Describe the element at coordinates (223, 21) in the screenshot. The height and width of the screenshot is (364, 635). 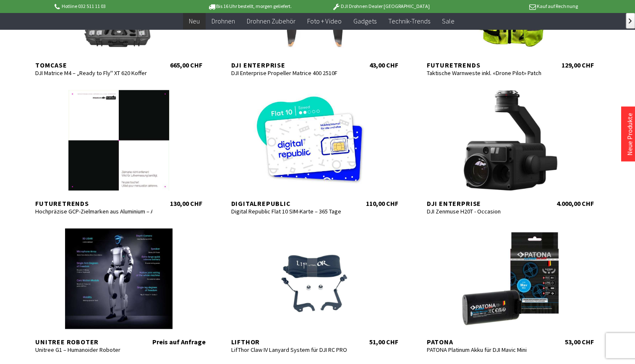
I see `span: Drohnen` at that location.